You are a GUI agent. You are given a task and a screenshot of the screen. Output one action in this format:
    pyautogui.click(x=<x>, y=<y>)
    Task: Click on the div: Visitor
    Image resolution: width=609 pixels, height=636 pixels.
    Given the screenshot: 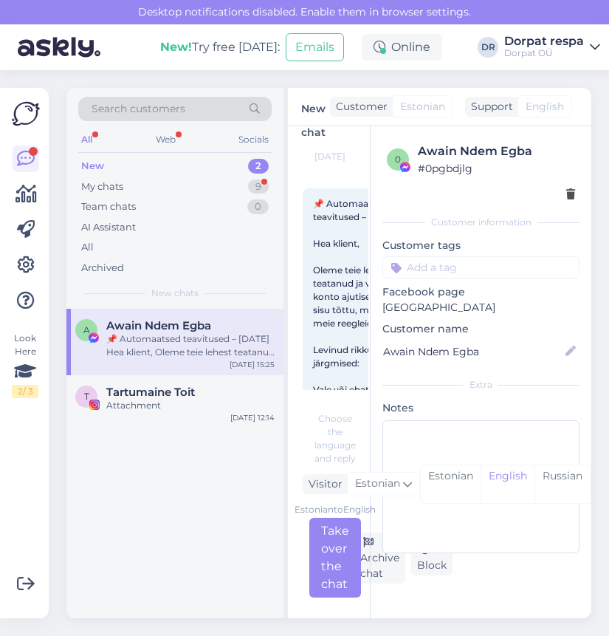 What is the action you would take?
    pyautogui.click(x=323, y=484)
    